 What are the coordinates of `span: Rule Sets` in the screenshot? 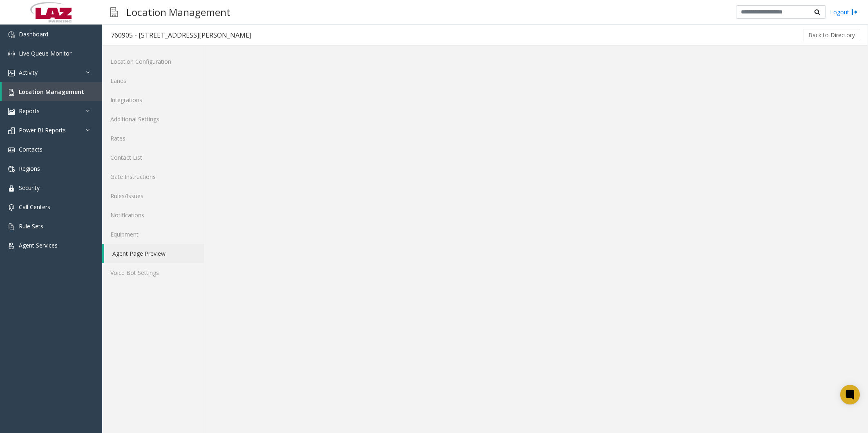 It's located at (31, 226).